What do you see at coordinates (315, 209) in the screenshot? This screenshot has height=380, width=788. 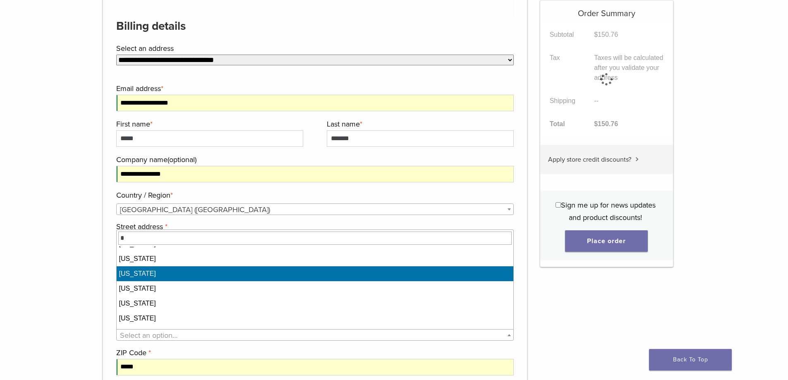 I see `span: Country / Region` at bounding box center [315, 209].